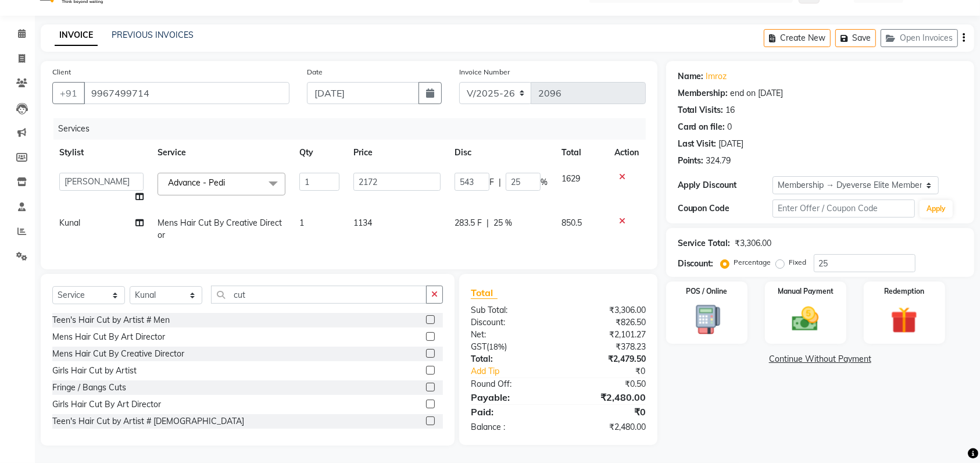 This screenshot has width=980, height=463. I want to click on span: Mens Hair Cut By Creative Director, so click(219, 229).